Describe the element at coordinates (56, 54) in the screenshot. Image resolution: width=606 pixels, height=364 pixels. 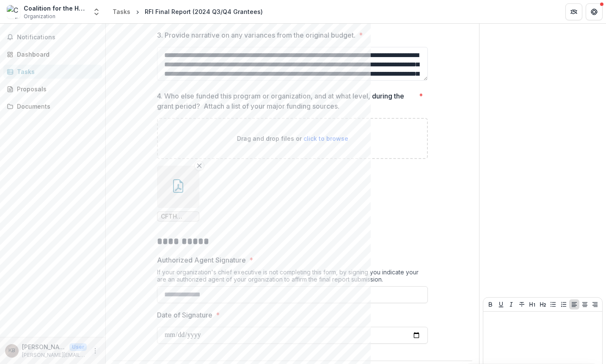
I see `div: Dashboard` at that location.